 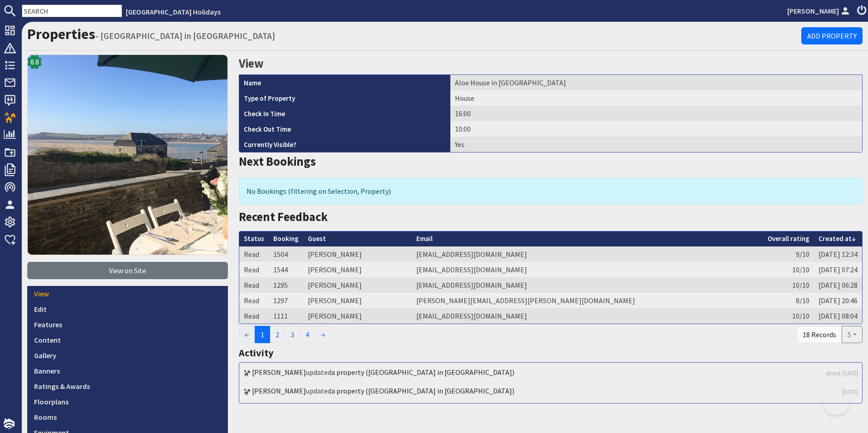 I want to click on a: Features, so click(x=128, y=325).